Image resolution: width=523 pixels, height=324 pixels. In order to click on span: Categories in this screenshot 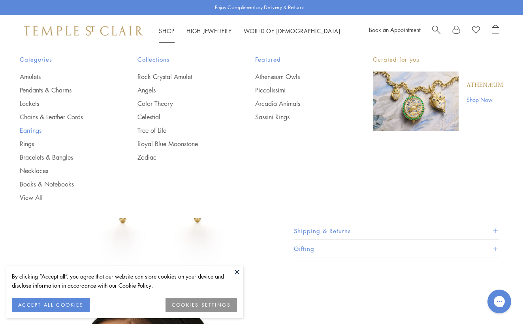, I will do `click(63, 59)`.